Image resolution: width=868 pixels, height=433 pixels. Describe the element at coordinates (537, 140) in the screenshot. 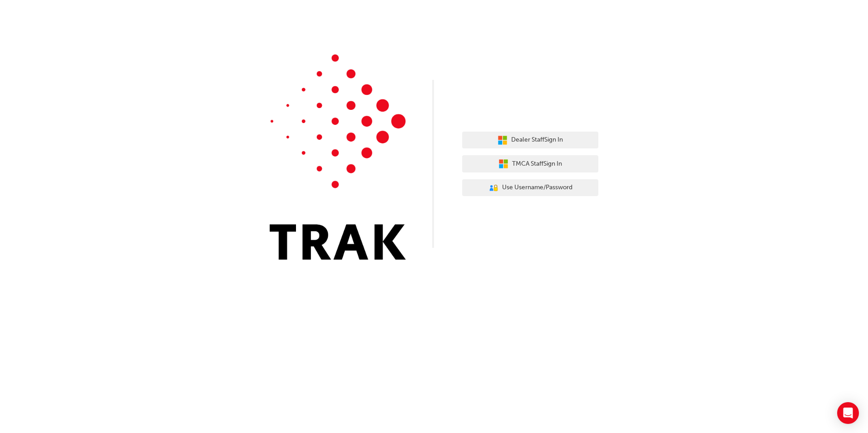

I see `span: Dealer Staff Sign In` at that location.